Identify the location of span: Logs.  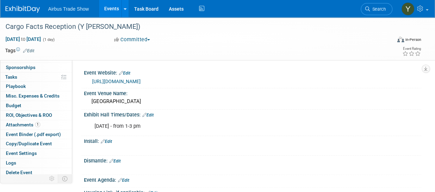
(11, 163).